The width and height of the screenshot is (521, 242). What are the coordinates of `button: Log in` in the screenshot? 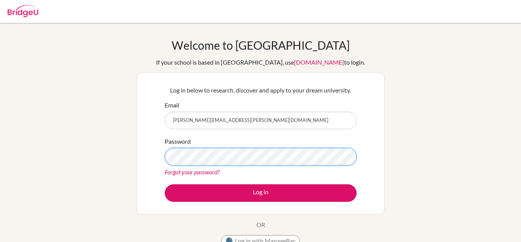 It's located at (261, 193).